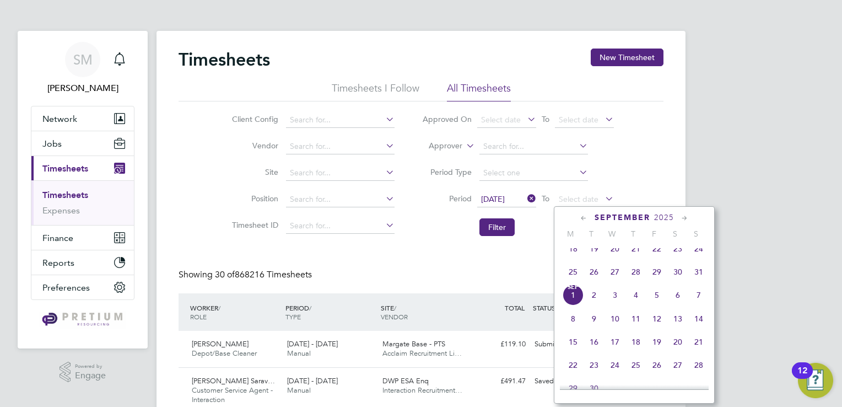  What do you see at coordinates (58, 237) in the screenshot?
I see `span: Finance` at bounding box center [58, 237].